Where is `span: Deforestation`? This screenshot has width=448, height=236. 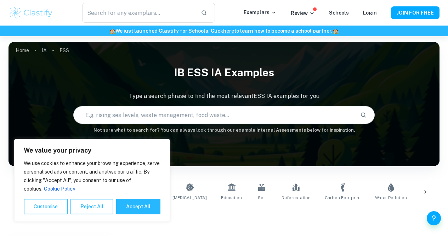
span: Deforestation is located at coordinates (296, 197).